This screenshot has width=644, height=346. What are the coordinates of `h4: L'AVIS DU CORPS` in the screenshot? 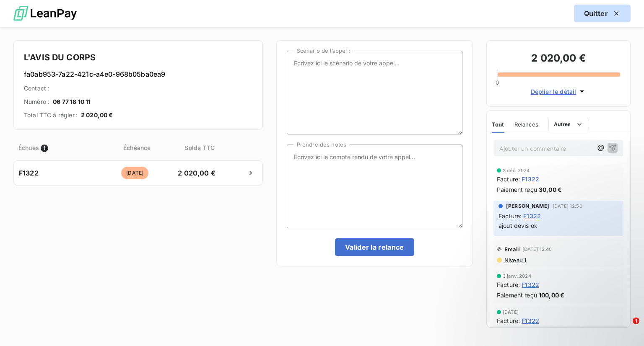 It's located at (138, 57).